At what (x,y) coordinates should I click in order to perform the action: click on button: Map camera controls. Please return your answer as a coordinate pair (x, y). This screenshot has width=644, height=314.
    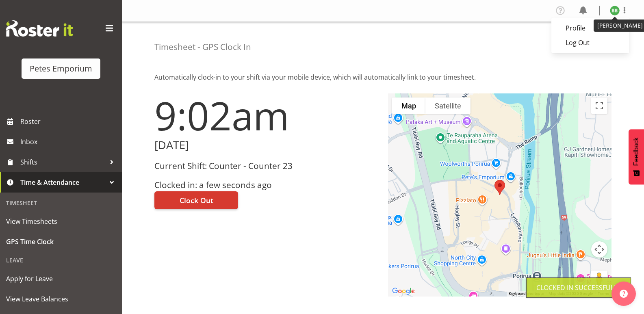
    Looking at the image, I should click on (600, 249).